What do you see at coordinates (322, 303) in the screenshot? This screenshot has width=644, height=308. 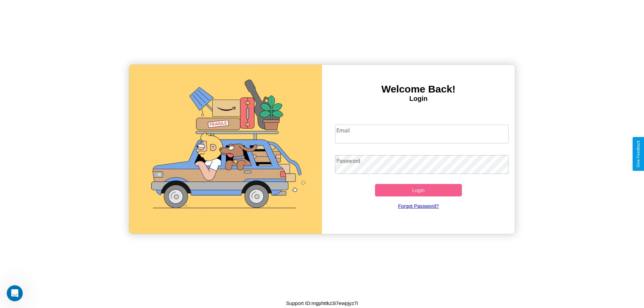 I see `p: Support ID: mgphttkz3i7ewpjyz7i` at bounding box center [322, 303].